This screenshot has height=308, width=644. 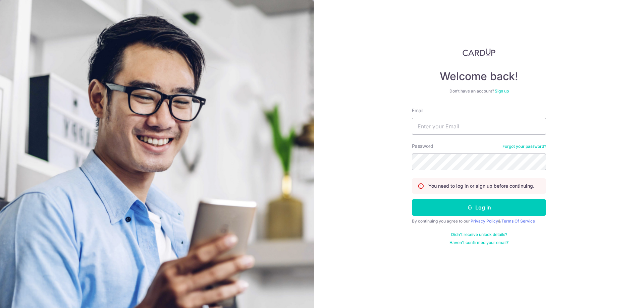 I want to click on input: Enter your Email, so click(x=479, y=127).